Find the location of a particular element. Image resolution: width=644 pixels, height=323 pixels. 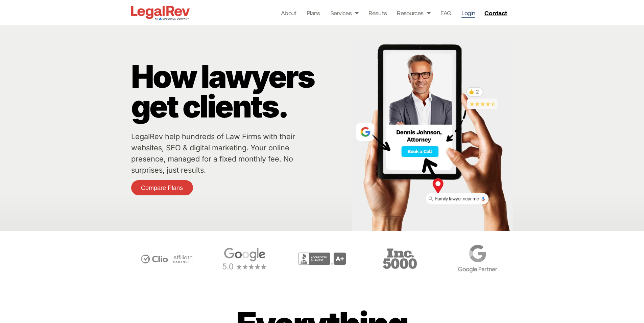

div: 6 / 6 is located at coordinates (167, 259).